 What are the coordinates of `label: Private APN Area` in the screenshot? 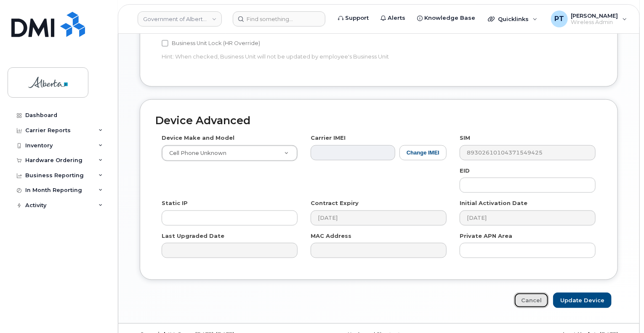 It's located at (486, 235).